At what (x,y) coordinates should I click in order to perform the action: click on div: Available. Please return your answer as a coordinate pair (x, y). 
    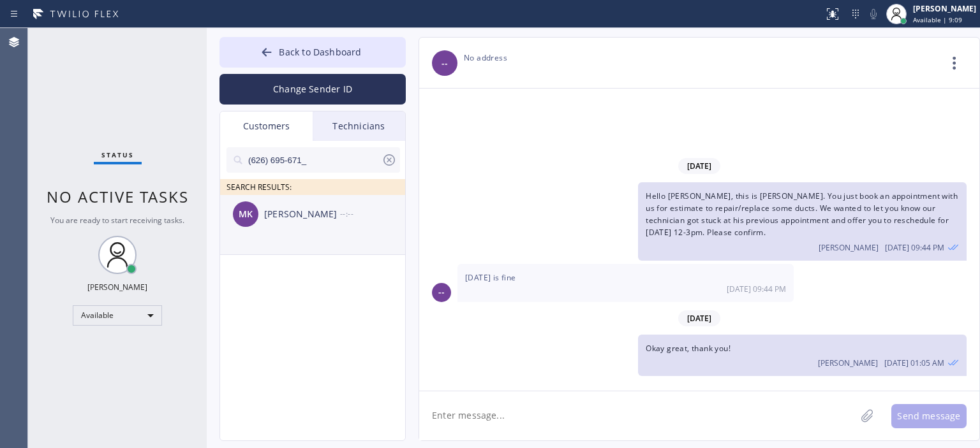
    Looking at the image, I should click on (117, 316).